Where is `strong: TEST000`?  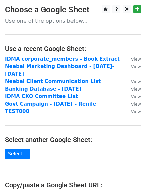 strong: TEST000 is located at coordinates (17, 111).